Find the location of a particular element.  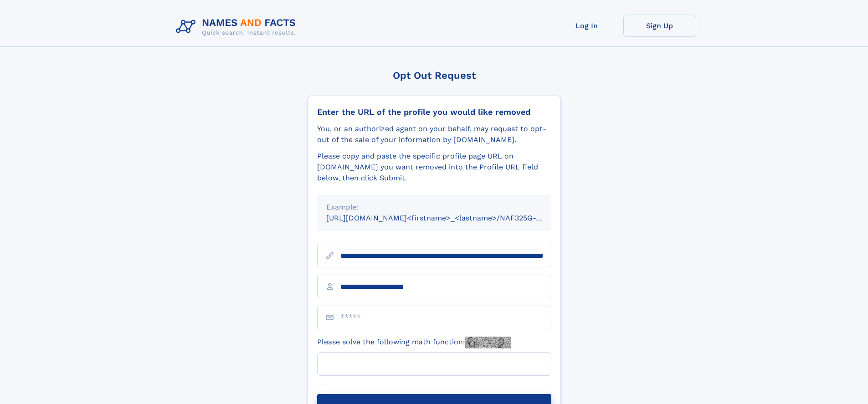

a: Sign Up is located at coordinates (660, 25).